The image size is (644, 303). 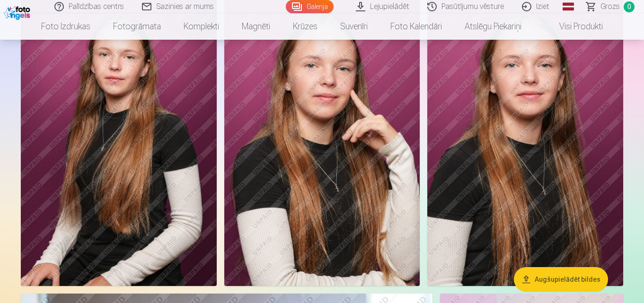 I want to click on a: Atslēgu piekariņi, so click(x=493, y=26).